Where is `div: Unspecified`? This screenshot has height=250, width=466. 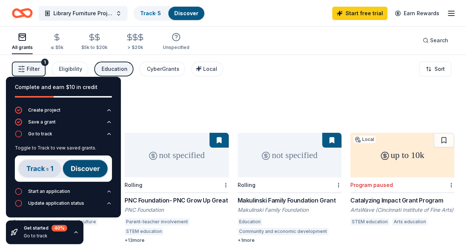 div: Unspecified is located at coordinates (176, 47).